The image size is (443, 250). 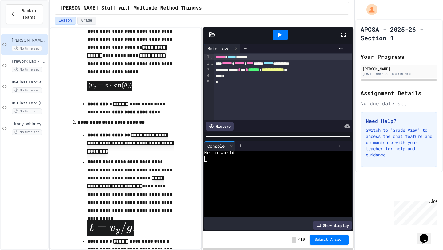 What do you see at coordinates (303, 240) in the screenshot?
I see `span: 10` at bounding box center [303, 240].